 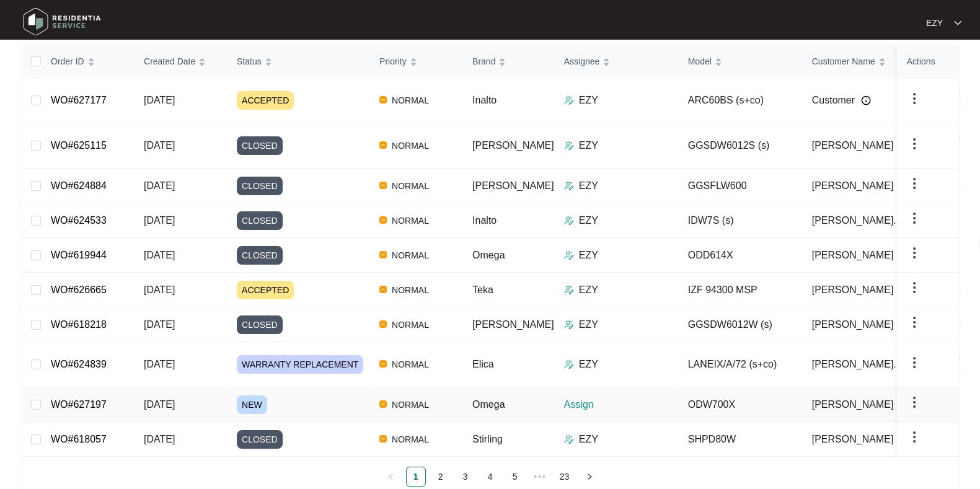 What do you see at coordinates (79, 439) in the screenshot?
I see `a: WO#618057` at bounding box center [79, 439].